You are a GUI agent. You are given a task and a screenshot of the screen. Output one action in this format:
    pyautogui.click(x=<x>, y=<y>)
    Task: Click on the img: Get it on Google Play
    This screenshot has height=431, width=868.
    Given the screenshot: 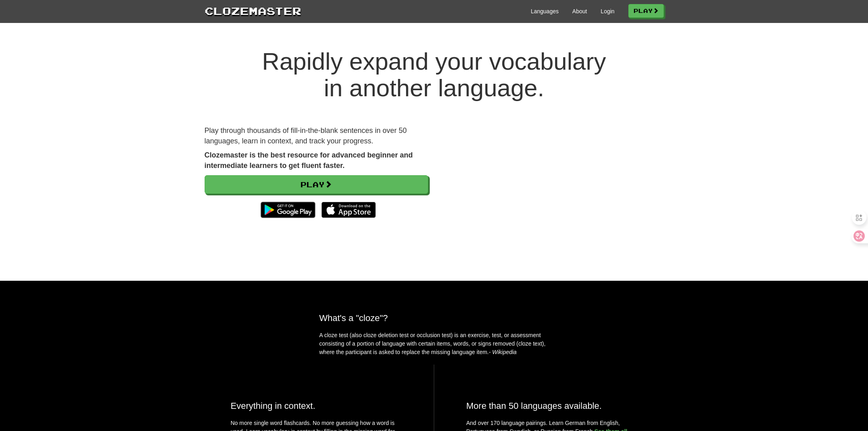 What is the action you would take?
    pyautogui.click(x=287, y=210)
    